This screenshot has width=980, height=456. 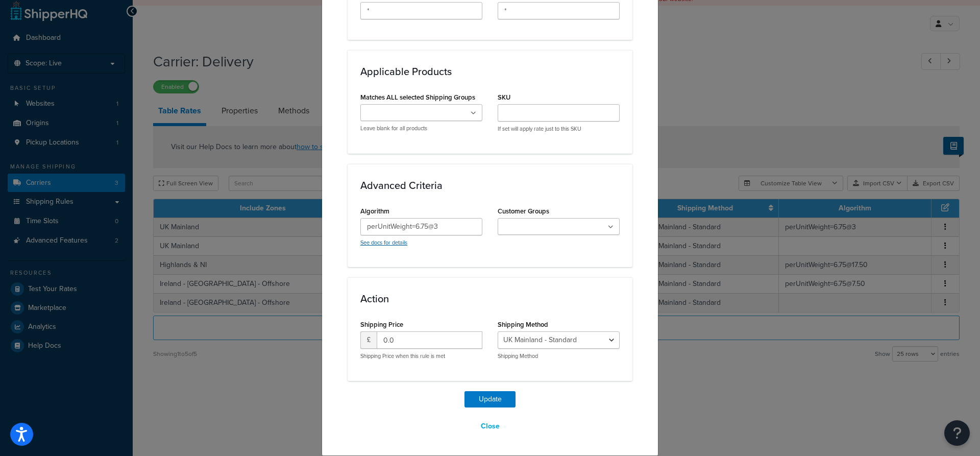 What do you see at coordinates (384, 243) in the screenshot?
I see `a: See docs for details` at bounding box center [384, 243].